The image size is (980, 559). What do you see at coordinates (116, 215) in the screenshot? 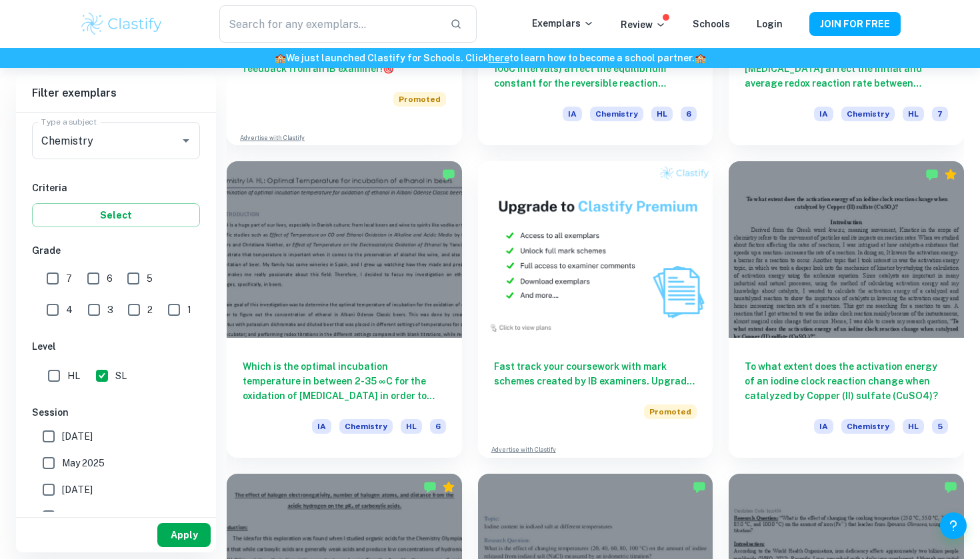
I see `button: Select` at bounding box center [116, 215].